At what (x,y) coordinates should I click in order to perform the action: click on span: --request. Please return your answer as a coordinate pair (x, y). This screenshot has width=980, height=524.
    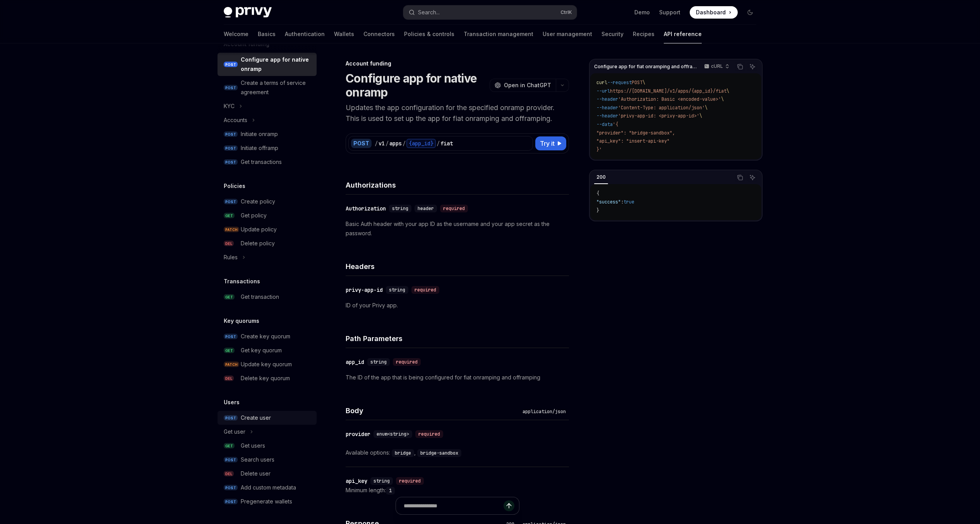
    Looking at the image, I should click on (619, 82).